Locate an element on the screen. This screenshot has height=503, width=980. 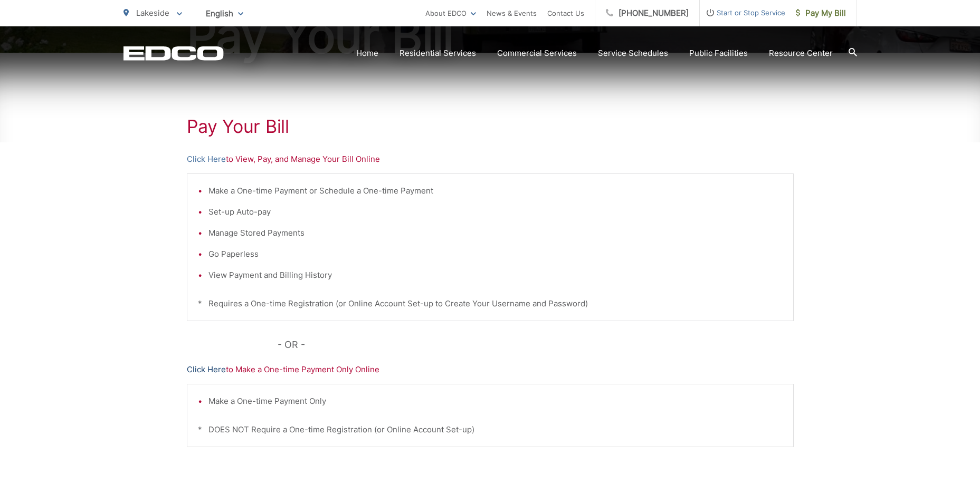
a: About EDCO is located at coordinates (451, 13).